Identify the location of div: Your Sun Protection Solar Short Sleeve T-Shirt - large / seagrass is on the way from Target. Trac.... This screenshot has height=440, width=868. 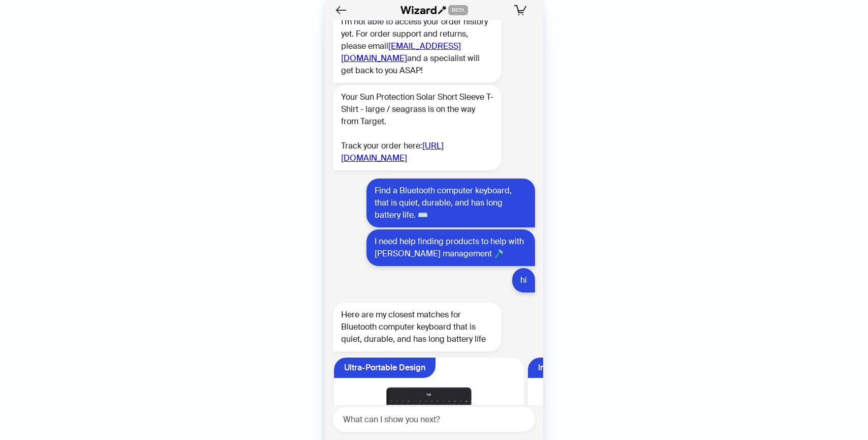
(417, 127).